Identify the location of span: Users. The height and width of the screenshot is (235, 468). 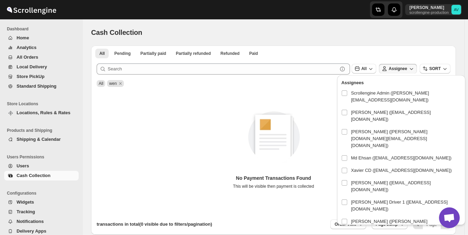
(23, 166).